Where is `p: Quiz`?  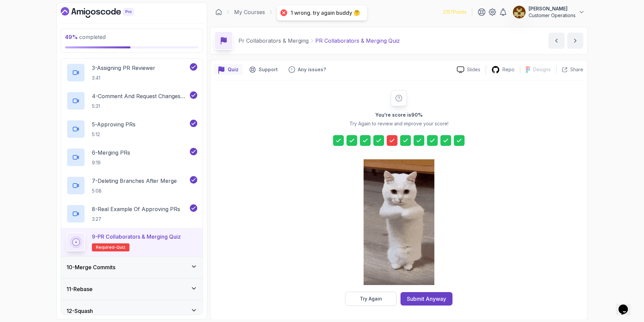
p: Quiz is located at coordinates (233, 70).